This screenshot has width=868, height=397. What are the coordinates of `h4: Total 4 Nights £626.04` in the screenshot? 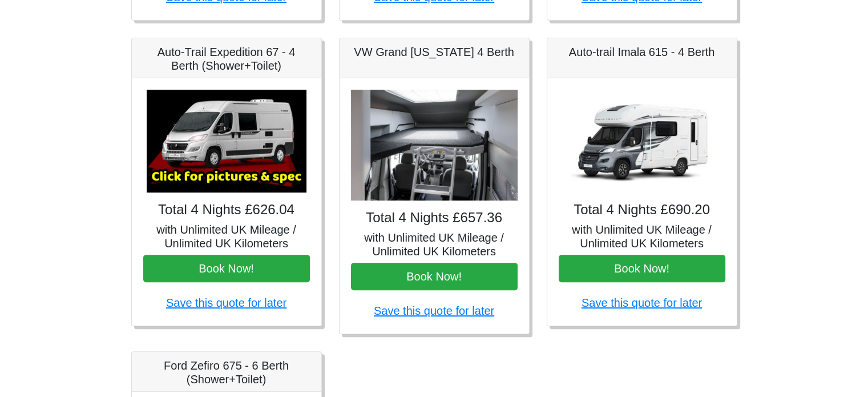 It's located at (227, 210).